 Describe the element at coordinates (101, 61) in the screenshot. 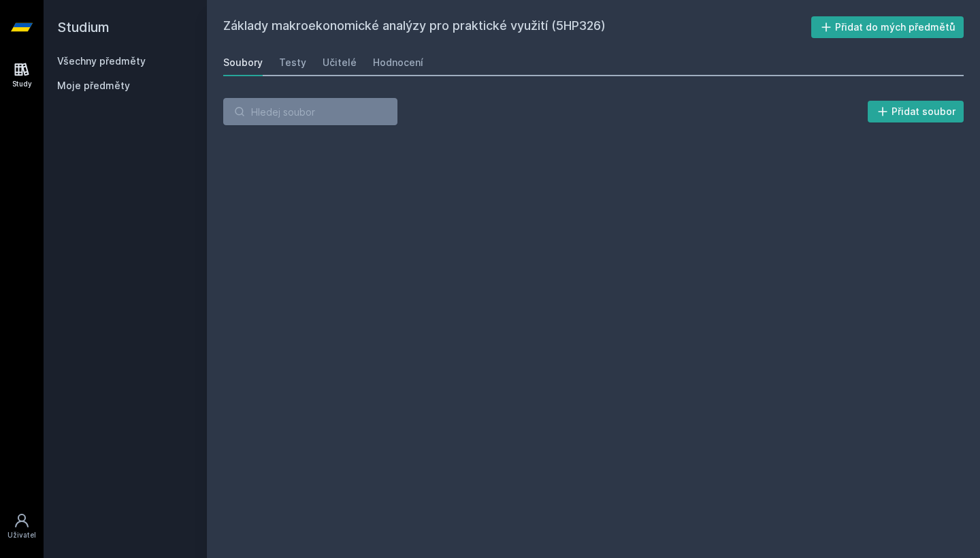

I see `a: Všechny předměty` at that location.